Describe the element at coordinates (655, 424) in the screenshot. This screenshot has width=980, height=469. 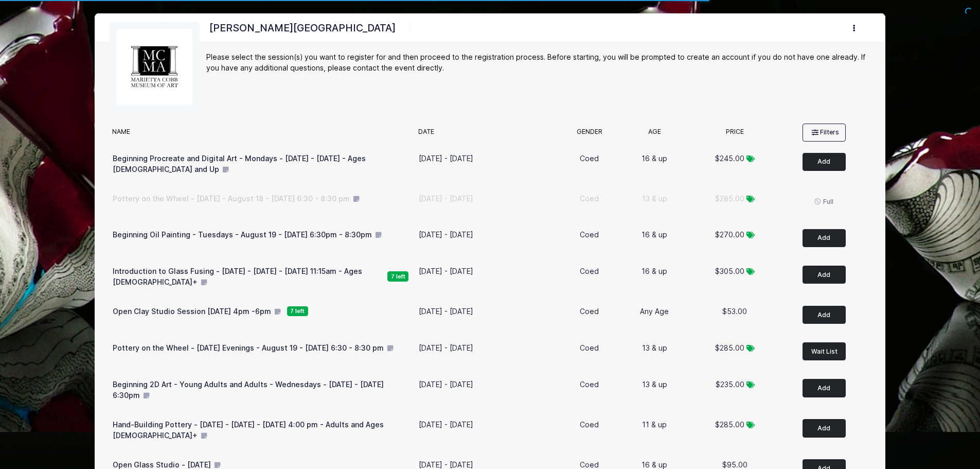
I see `span: 11 & up` at that location.